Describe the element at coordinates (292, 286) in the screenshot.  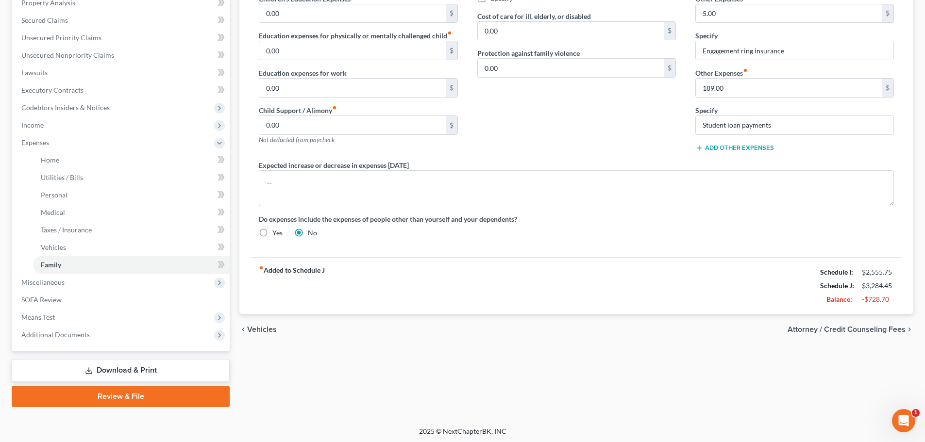
I see `strong: Added to Schedule J` at that location.